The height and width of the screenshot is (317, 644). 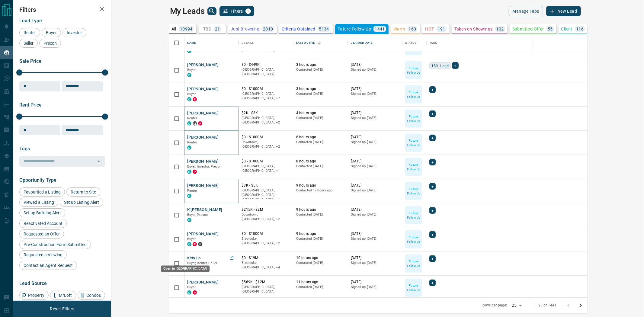 What do you see at coordinates (320, 43) in the screenshot?
I see `div: Last Active` at bounding box center [320, 43].